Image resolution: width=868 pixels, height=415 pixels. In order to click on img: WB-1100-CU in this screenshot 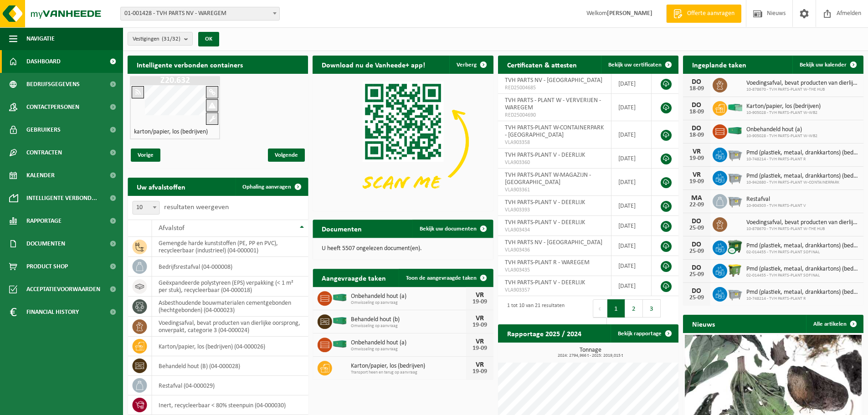, I will do `click(735, 247)`.